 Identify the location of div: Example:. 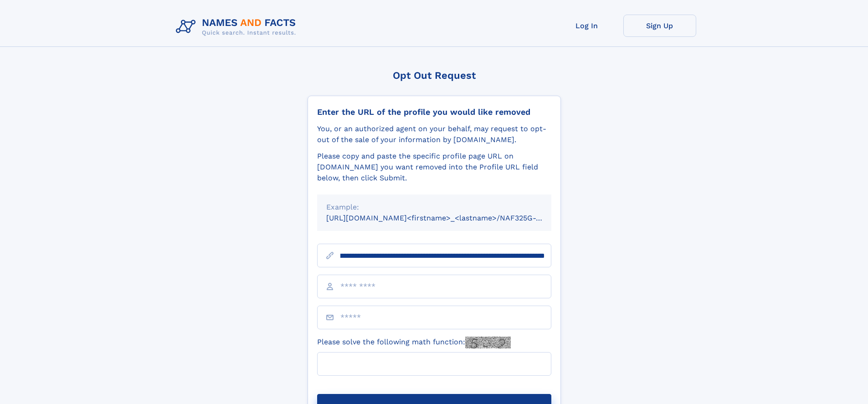
(434, 207).